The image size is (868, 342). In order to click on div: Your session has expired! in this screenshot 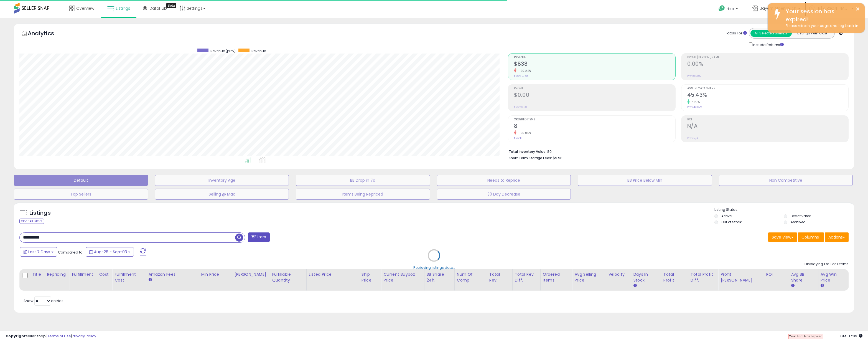, I will do `click(821, 15)`.